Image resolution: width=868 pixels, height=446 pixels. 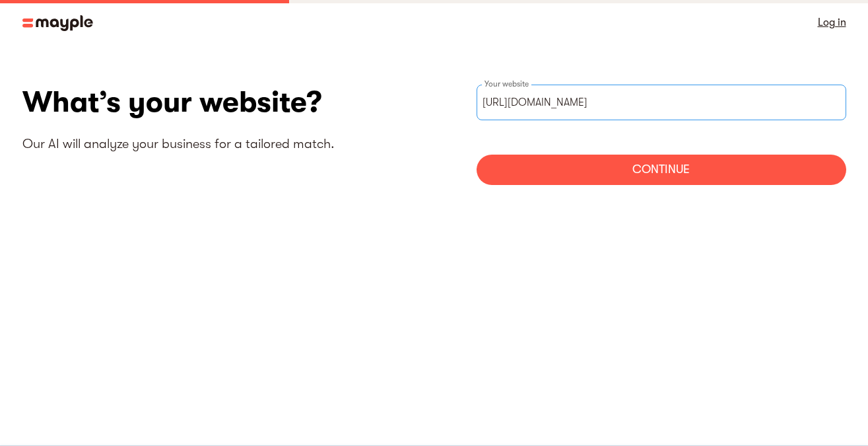 What do you see at coordinates (661, 135) in the screenshot?
I see `form: websiteStep` at bounding box center [661, 135].